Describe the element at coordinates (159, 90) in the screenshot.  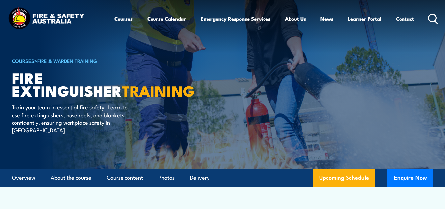
I see `strong: TRAINING` at that location.